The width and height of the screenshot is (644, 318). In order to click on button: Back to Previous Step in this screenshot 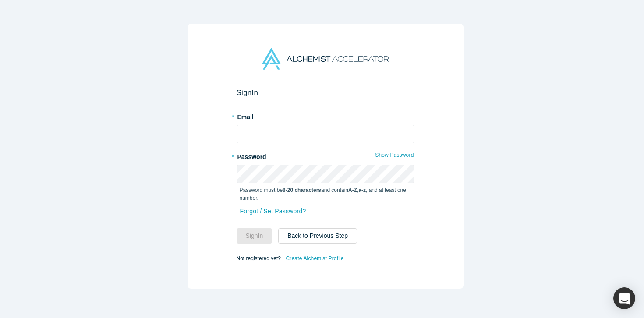, I will do `click(318, 236)`.